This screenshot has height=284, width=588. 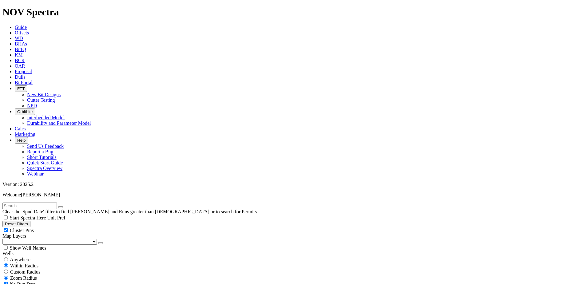 I want to click on span: BitIQ, so click(x=20, y=49).